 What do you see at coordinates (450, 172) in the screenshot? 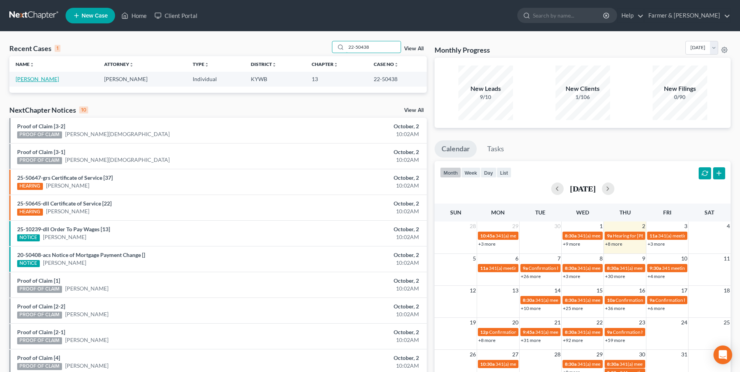
I see `button: month` at bounding box center [450, 172].